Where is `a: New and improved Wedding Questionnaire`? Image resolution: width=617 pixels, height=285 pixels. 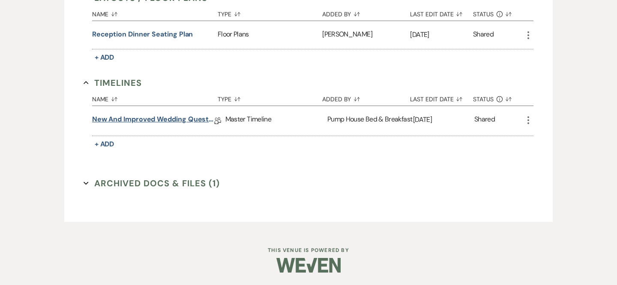
a: New and improved Wedding Questionnaire is located at coordinates (153, 120).